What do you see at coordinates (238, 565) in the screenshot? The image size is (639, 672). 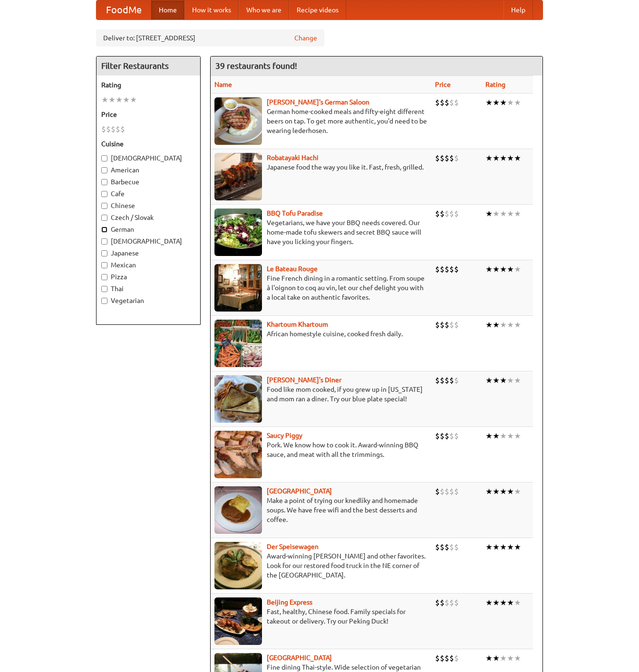 I see `img: speisewagen.jpg` at bounding box center [238, 565].